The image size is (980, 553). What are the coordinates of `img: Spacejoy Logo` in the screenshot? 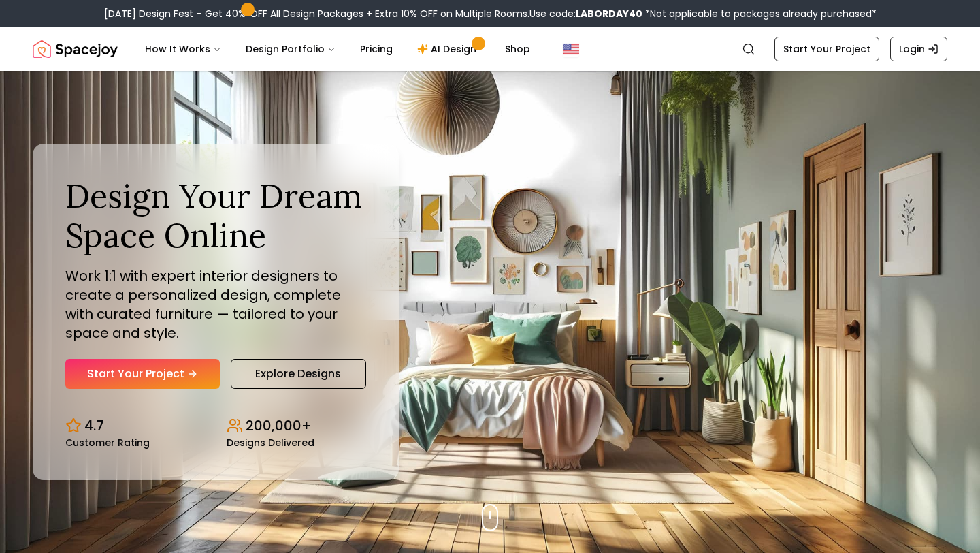 It's located at (75, 49).